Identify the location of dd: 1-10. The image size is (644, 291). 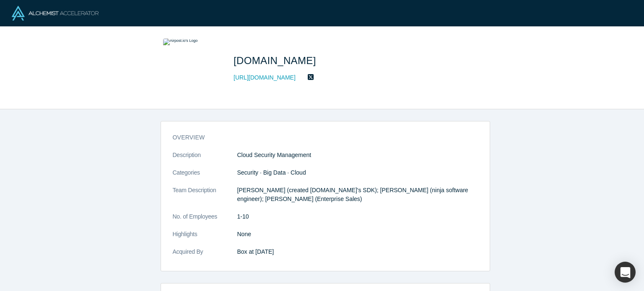
(357, 216).